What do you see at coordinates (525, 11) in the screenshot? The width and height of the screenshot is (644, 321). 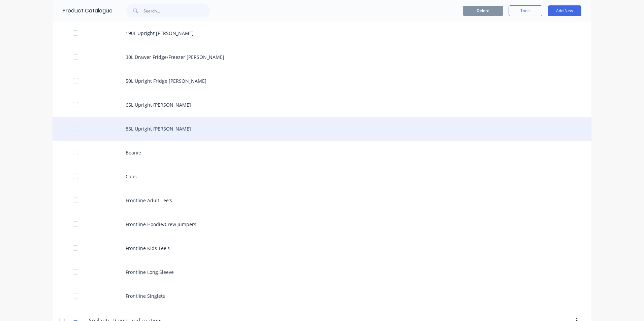 I see `button: Tools` at bounding box center [525, 11].